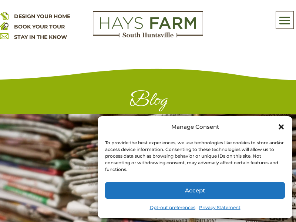 Image resolution: width=296 pixels, height=222 pixels. What do you see at coordinates (220, 208) in the screenshot?
I see `a: Privacy Statement` at bounding box center [220, 208].